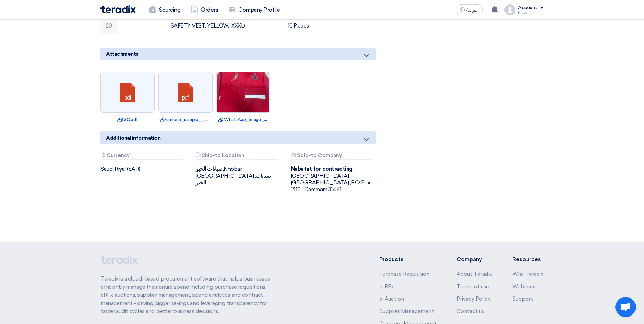 Image resolution: width=644 pixels, height=324 pixels. Describe the element at coordinates (524, 286) in the screenshot. I see `a: Webinars` at that location.